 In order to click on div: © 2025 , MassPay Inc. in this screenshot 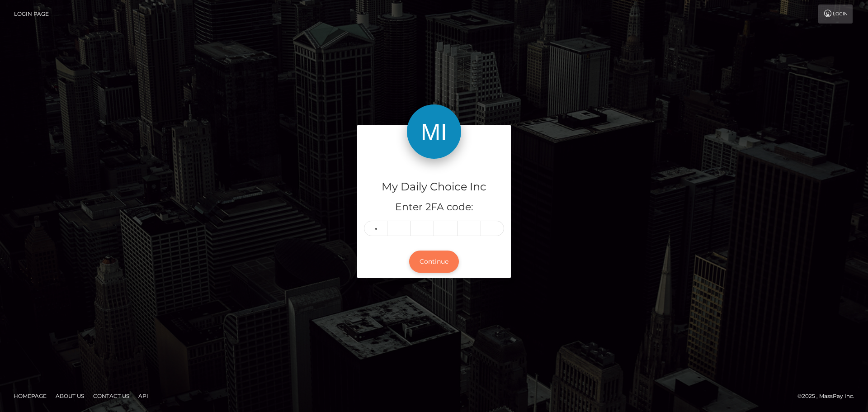, I will do `click(829, 396)`.